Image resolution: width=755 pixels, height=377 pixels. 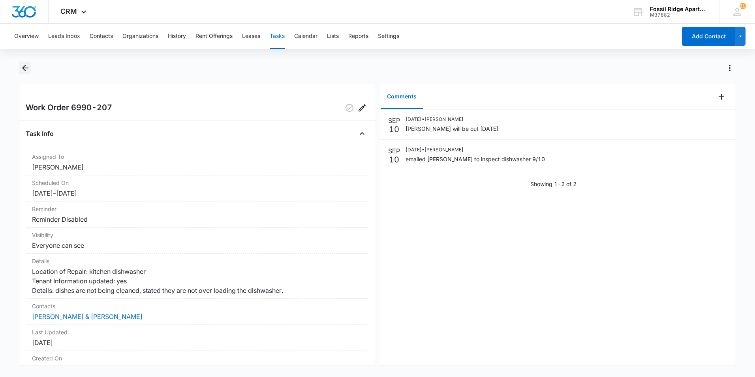 I want to click on div: account name, so click(x=679, y=9).